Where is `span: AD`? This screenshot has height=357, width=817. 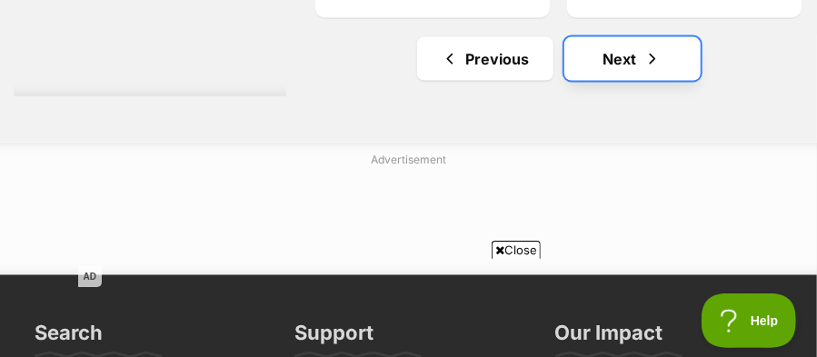
span: AD is located at coordinates (90, 276).